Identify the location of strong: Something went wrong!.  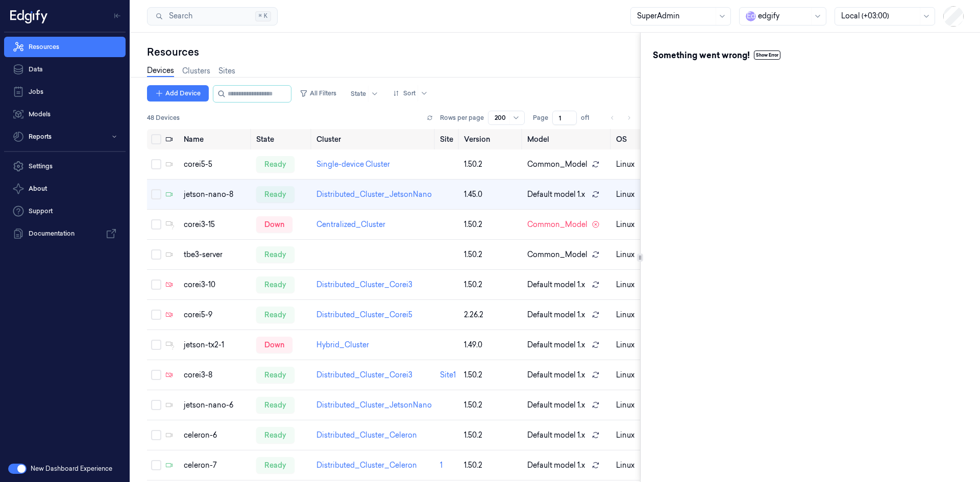
(701, 55).